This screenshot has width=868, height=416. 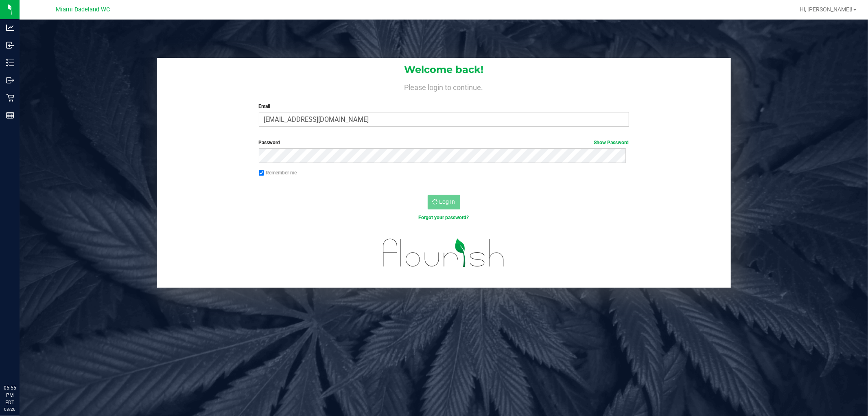 I want to click on input: Remember me, so click(x=261, y=173).